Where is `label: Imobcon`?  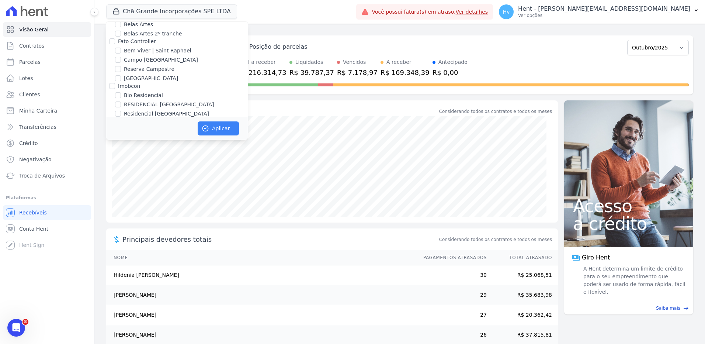
label: Imobcon is located at coordinates (129, 86).